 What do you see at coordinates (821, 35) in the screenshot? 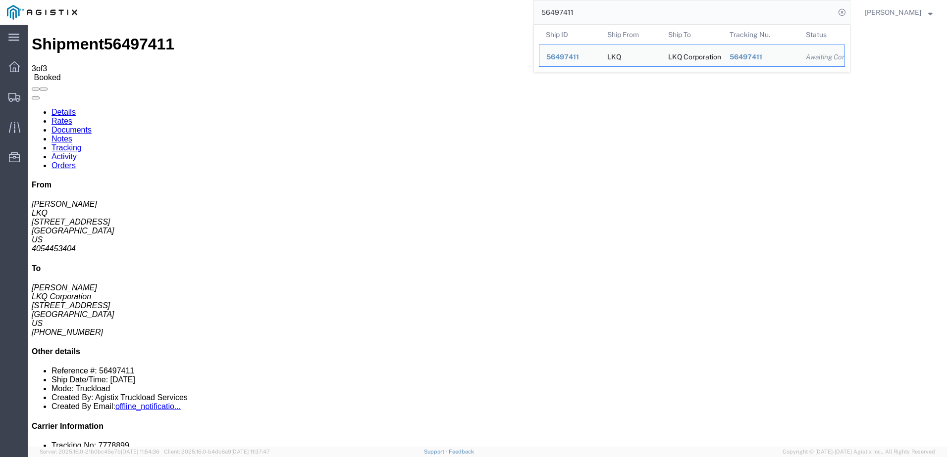
I see `th: Status` at bounding box center [821, 35].